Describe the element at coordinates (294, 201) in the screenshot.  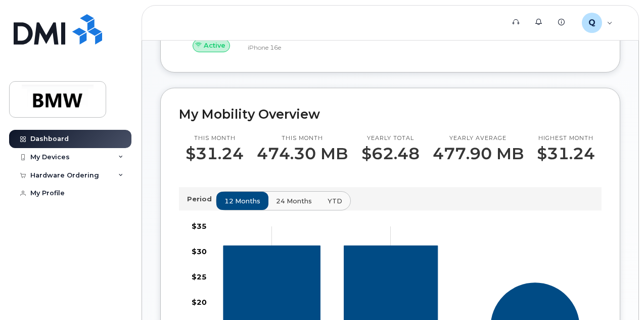
I see `span: 24 months` at that location.